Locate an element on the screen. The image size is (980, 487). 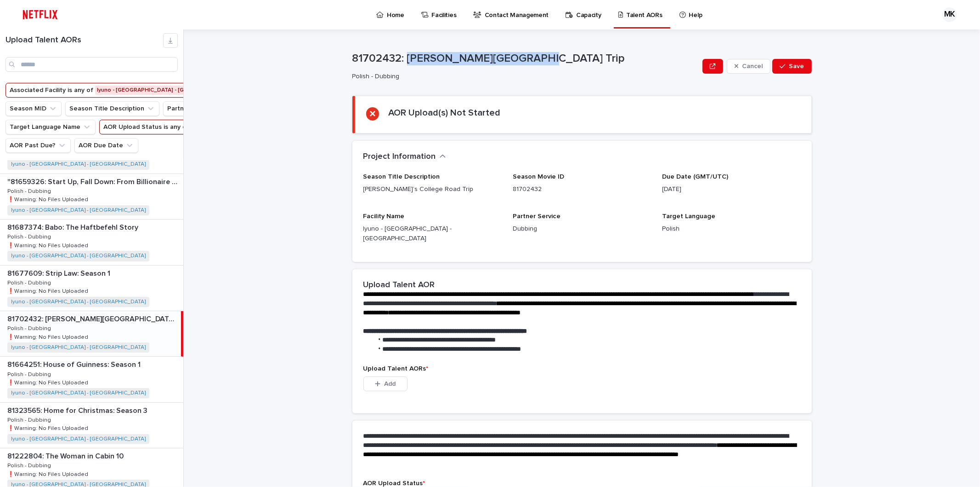
span: Save is located at coordinates (797, 66).